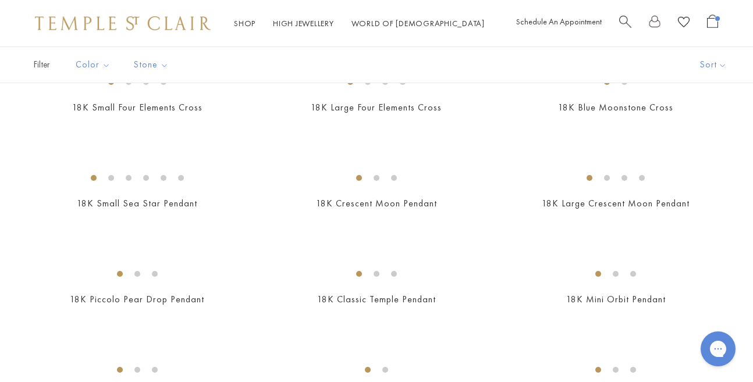 The height and width of the screenshot is (382, 753). I want to click on span: Color, so click(94, 65).